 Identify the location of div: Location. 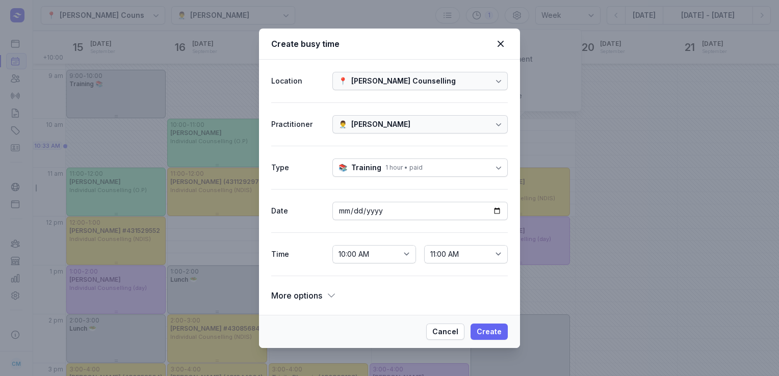
(298, 81).